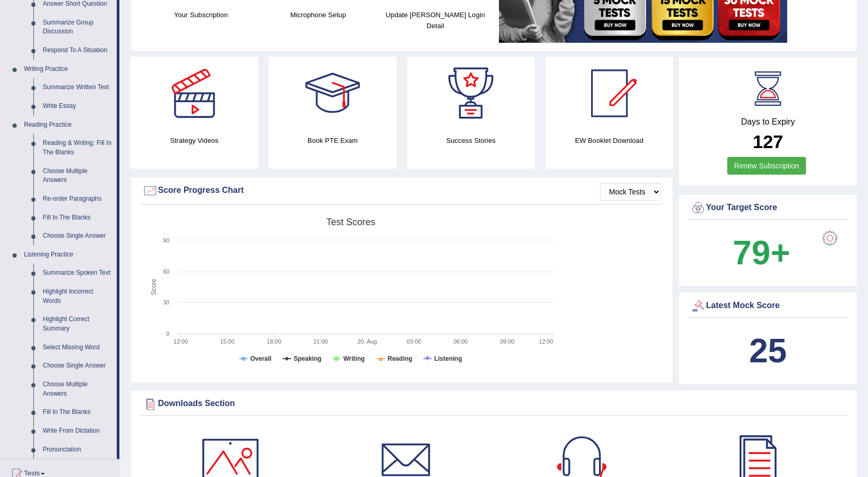  Describe the element at coordinates (448, 359) in the screenshot. I see `tspan: Listening` at that location.